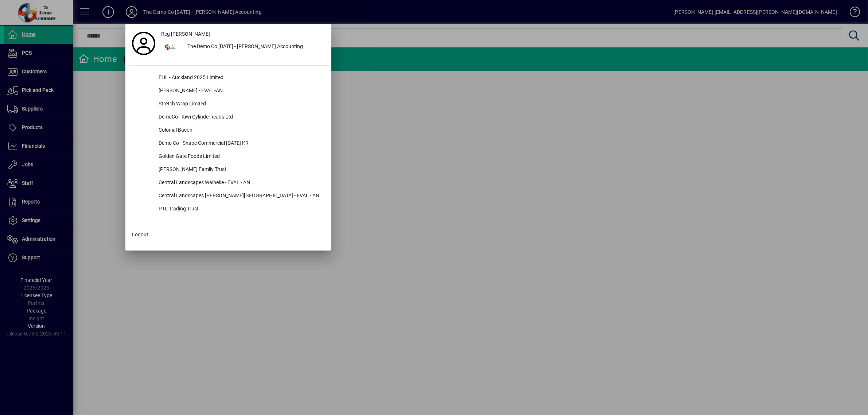  I want to click on div: Golden Gate Foods Limited, so click(241, 156).